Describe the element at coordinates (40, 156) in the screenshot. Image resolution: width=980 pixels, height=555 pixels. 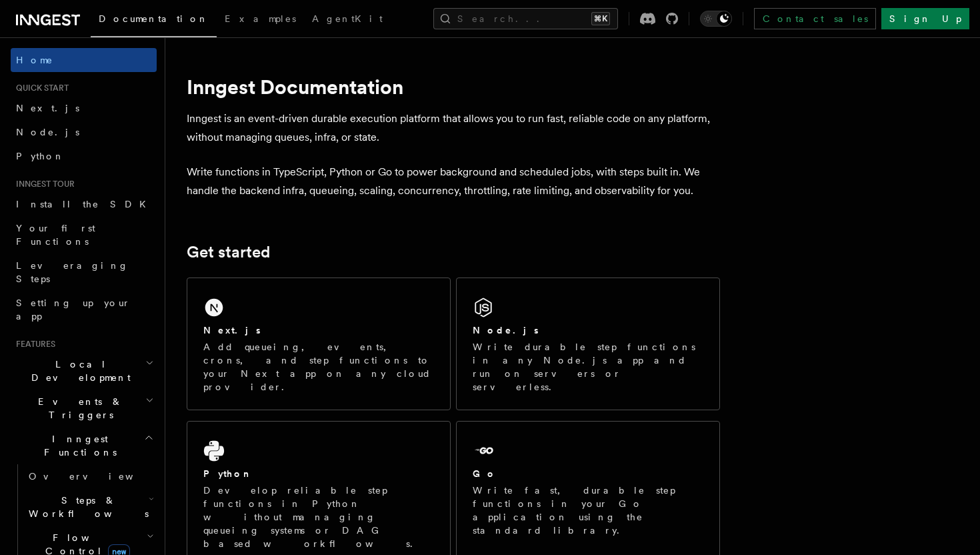
I see `span: Python` at that location.